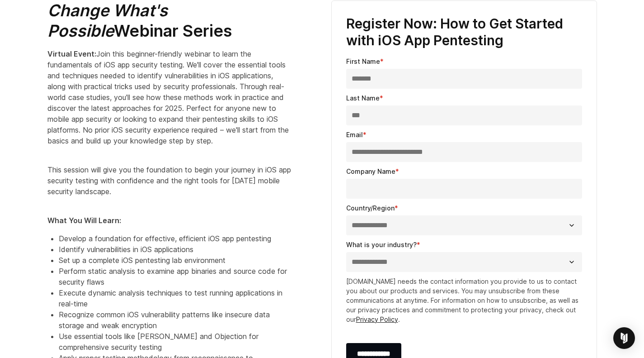 The image size is (644, 358). What do you see at coordinates (624, 338) in the screenshot?
I see `div: Open Intercom Messenger` at bounding box center [624, 338].